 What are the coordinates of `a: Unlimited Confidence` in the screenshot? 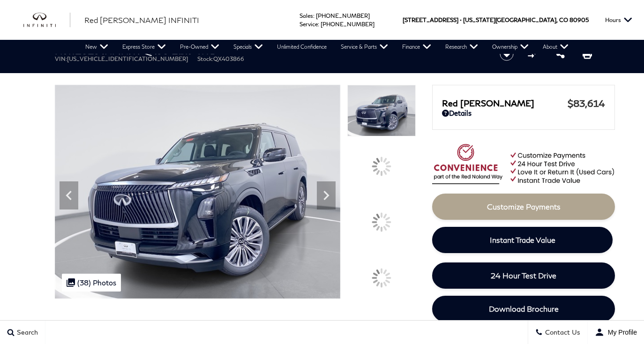 It's located at (302, 47).